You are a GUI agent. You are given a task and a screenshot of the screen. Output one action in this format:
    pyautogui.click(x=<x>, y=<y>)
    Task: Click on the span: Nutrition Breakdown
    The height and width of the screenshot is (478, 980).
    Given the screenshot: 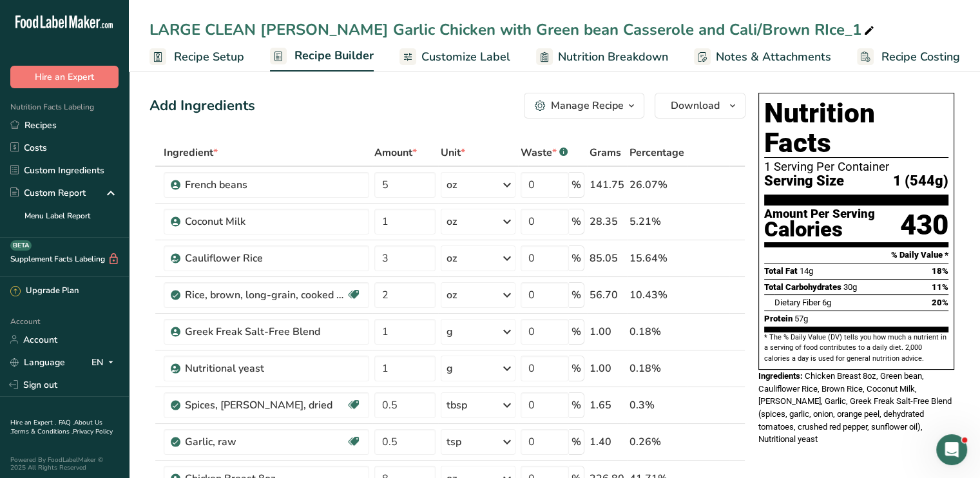 What is the action you would take?
    pyautogui.click(x=613, y=57)
    